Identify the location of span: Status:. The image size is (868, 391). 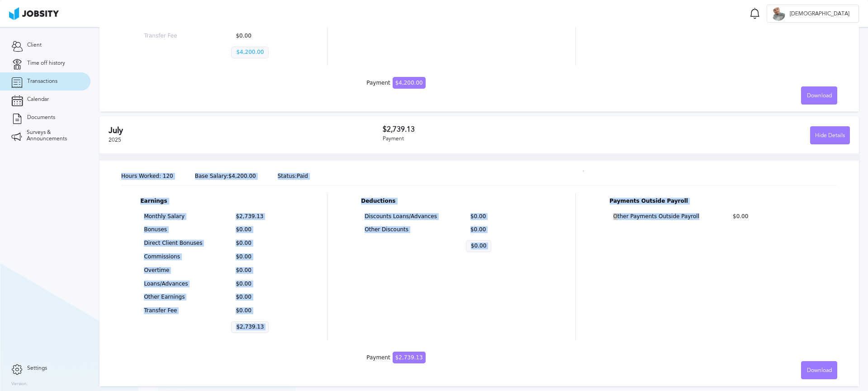
(287, 176).